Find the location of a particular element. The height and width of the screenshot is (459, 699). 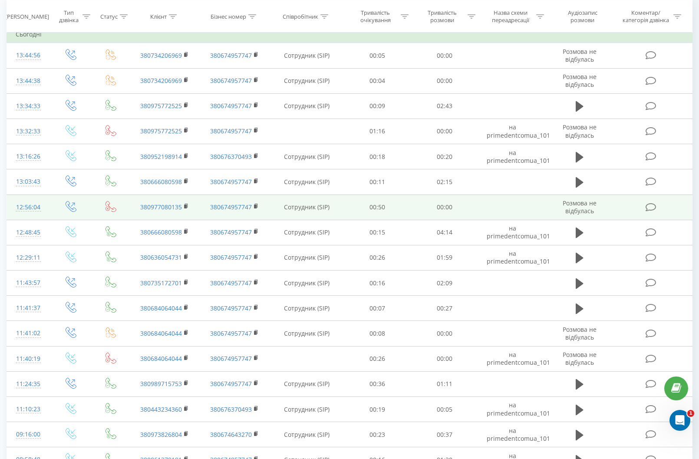

div: 11:40:19 is located at coordinates (28, 359).